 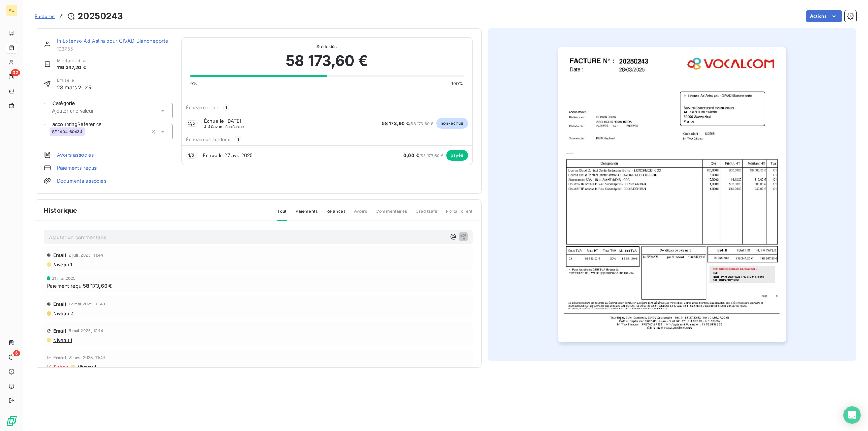 I want to click on span: 5 mai 2025, 12:14, so click(x=86, y=331).